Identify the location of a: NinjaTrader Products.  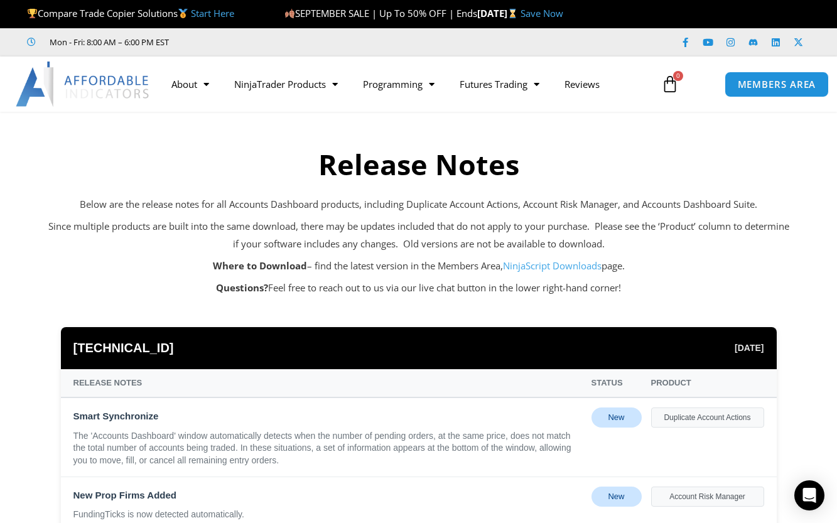
(286, 84).